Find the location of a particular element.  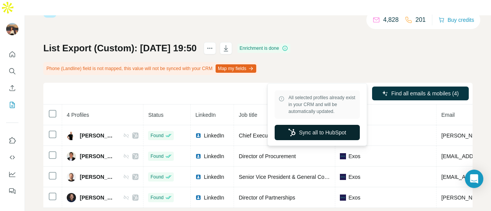

button: Buy credits is located at coordinates (456, 20).